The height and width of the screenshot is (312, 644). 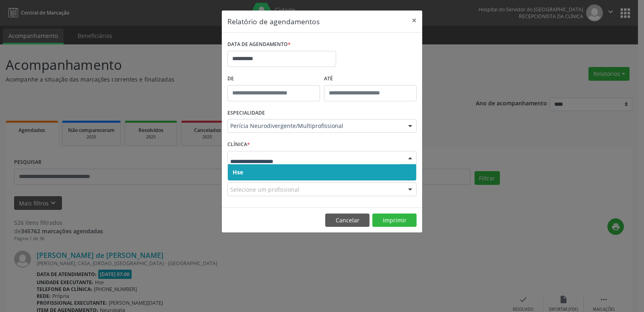 What do you see at coordinates (259, 45) in the screenshot?
I see `label: DATA DE AGENDAMENTO` at bounding box center [259, 45].